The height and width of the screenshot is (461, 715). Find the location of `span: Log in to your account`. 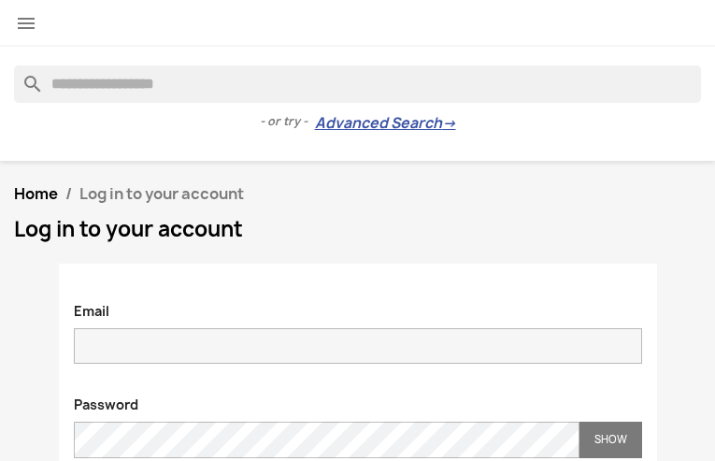

span: Log in to your account is located at coordinates (162, 193).